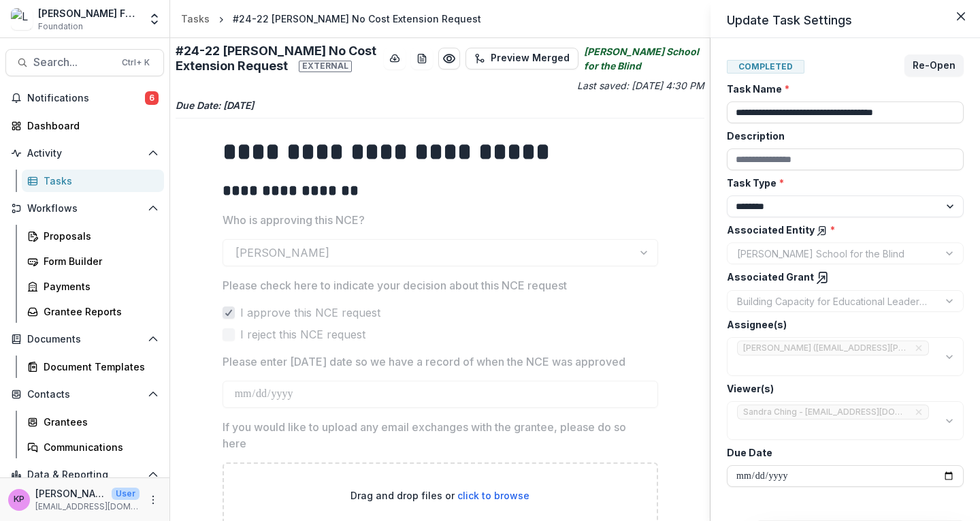 This screenshot has height=521, width=980. I want to click on label: Viewer(s), so click(842, 388).